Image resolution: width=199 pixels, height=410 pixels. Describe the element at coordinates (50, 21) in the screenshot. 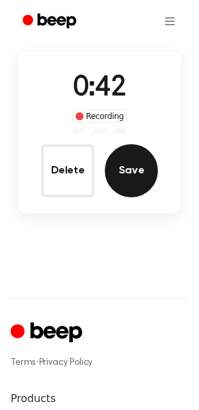

I see `a: Beep` at that location.